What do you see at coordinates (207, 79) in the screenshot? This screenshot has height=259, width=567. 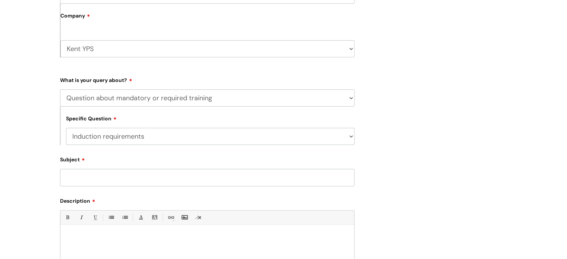 I see `label: What is your query about?` at bounding box center [207, 79].